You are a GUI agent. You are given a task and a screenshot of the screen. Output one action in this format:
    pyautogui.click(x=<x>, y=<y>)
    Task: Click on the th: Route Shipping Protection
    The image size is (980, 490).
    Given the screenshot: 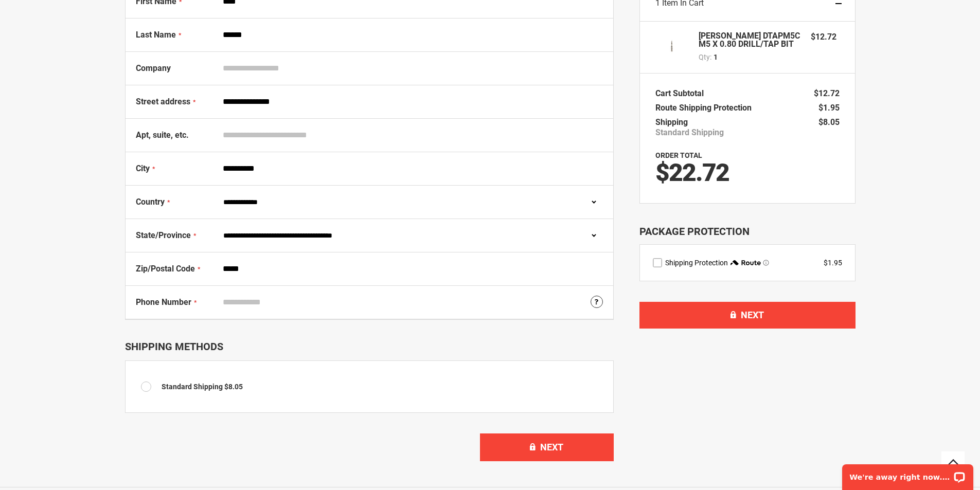 What is the action you would take?
    pyautogui.click(x=705, y=108)
    